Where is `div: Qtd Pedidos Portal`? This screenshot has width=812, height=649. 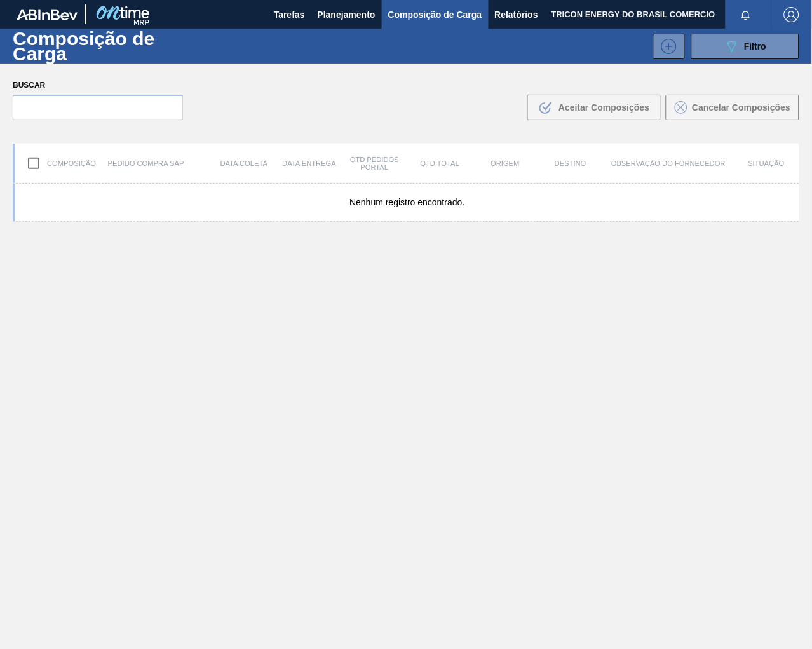
div: Qtd Pedidos Portal is located at coordinates (375, 164).